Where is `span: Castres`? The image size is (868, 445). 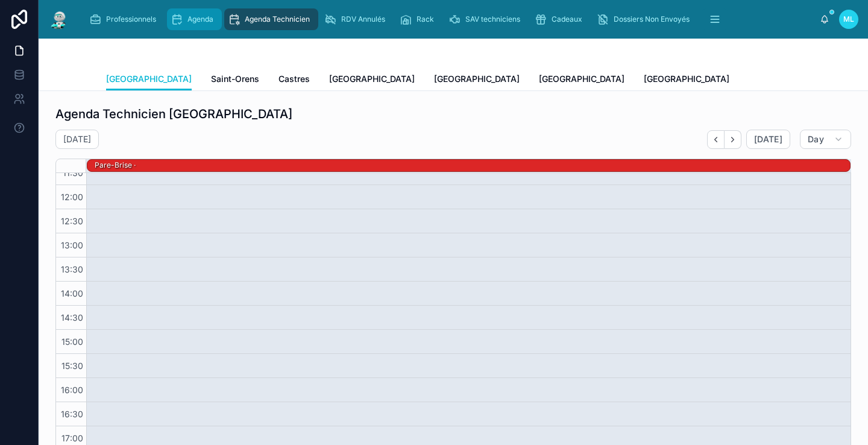 span: Castres is located at coordinates (294, 79).